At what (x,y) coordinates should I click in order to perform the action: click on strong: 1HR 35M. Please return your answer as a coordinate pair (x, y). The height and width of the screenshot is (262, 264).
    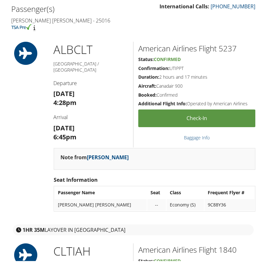
    Looking at the image, I should click on (33, 229).